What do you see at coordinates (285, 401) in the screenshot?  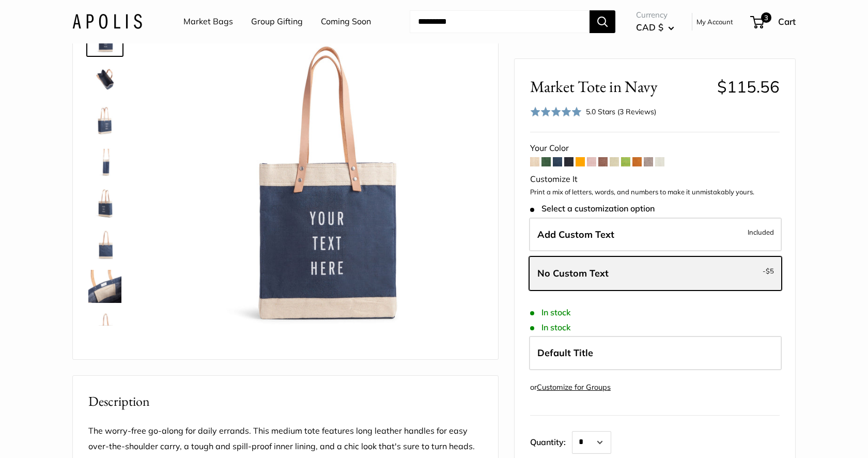 I see `h2: Description` at bounding box center [285, 401].